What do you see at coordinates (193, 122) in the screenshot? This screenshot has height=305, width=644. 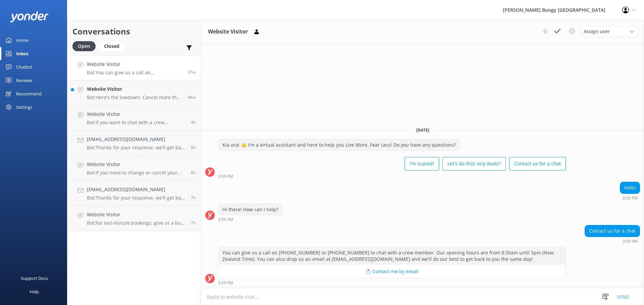 I see `span: Sep 29 2025 11:38am (UTC +13:00) Pacific/Auckland` at bounding box center [193, 122].